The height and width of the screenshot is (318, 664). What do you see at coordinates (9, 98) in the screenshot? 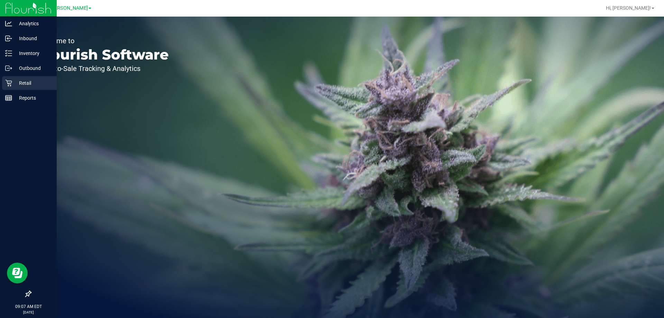
I see `inline-svg: Reports` at bounding box center [9, 98].